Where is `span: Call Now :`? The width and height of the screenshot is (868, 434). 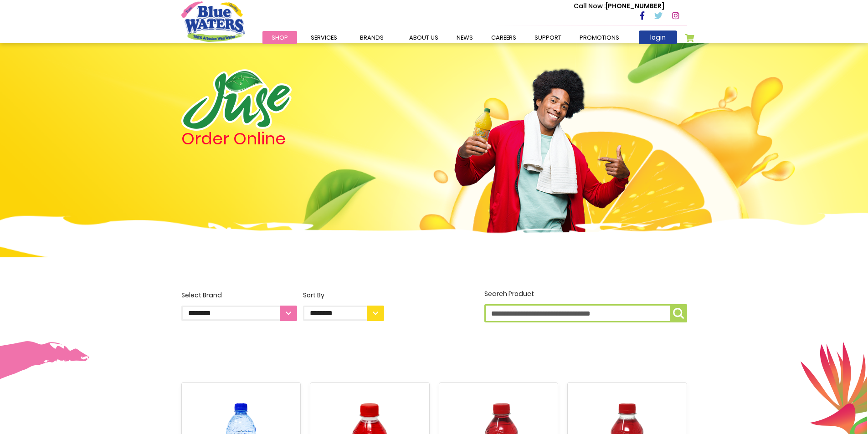 span: Call Now : is located at coordinates (589, 6).